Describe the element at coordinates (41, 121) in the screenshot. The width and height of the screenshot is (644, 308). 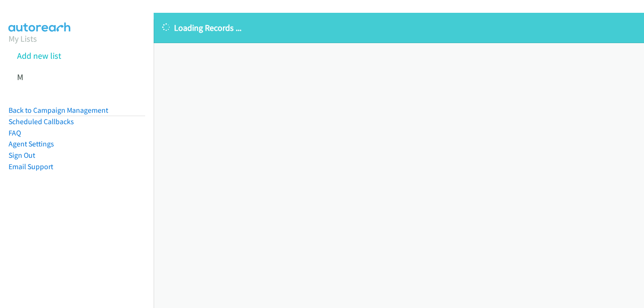
I see `a: Scheduled Callbacks` at that location.